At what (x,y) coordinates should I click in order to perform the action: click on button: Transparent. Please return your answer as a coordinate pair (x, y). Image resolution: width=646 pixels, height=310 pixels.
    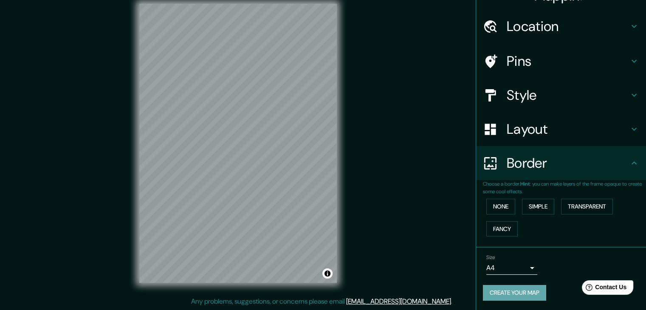
    Looking at the image, I should click on (587, 207).